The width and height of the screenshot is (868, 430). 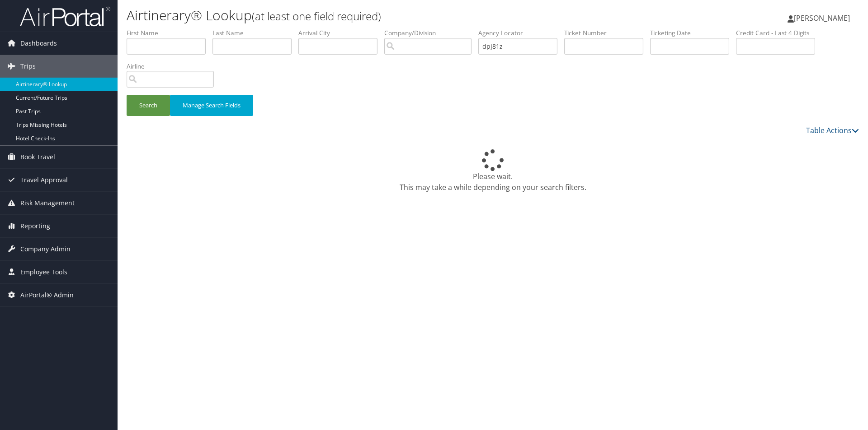 What do you see at coordinates (35, 226) in the screenshot?
I see `span: Reporting` at bounding box center [35, 226].